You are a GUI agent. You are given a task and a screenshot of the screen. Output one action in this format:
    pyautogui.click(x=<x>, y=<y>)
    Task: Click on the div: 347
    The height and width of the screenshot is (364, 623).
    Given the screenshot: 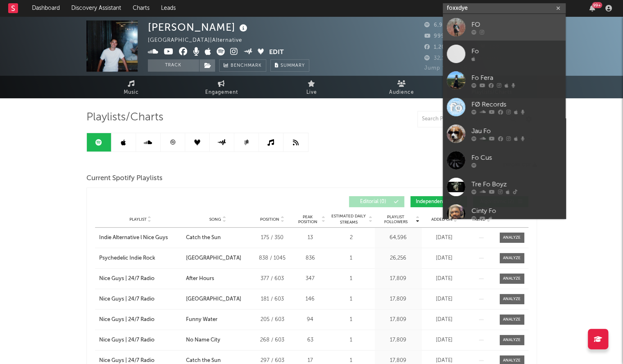 What is the action you would take?
    pyautogui.click(x=310, y=279)
    